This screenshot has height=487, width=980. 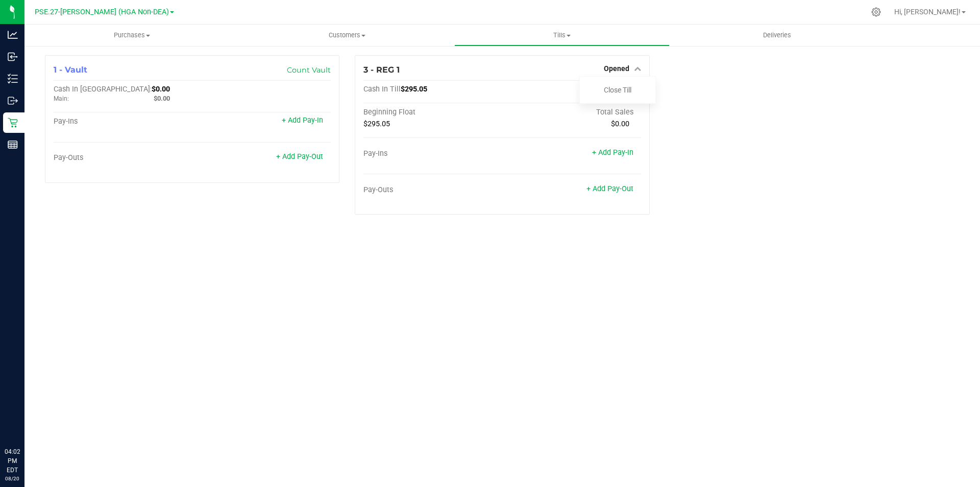 I want to click on span: Tills, so click(x=561, y=35).